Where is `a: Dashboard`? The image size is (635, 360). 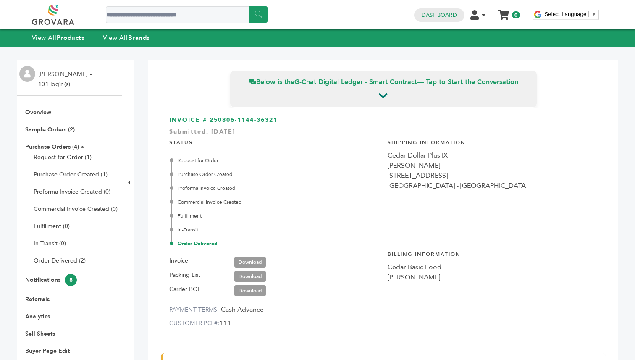
a: Dashboard is located at coordinates (439, 15).